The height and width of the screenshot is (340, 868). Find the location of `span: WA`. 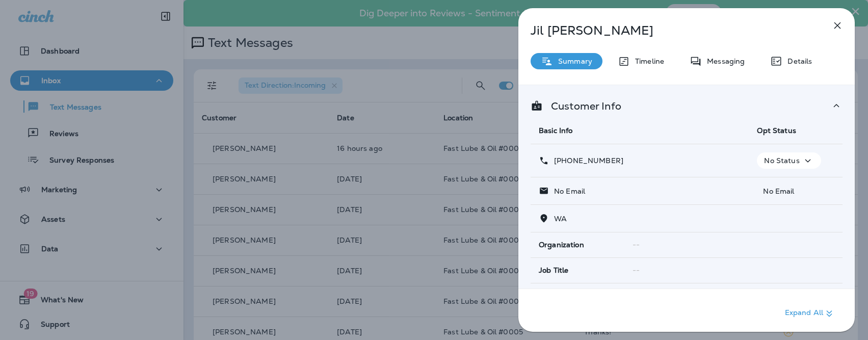

span: WA is located at coordinates (561, 218).